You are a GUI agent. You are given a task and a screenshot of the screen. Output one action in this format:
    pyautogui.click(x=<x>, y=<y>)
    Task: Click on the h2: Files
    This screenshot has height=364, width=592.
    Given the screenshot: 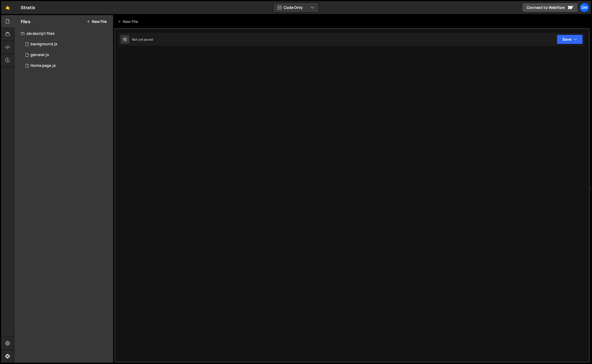 What is the action you would take?
    pyautogui.click(x=26, y=22)
    